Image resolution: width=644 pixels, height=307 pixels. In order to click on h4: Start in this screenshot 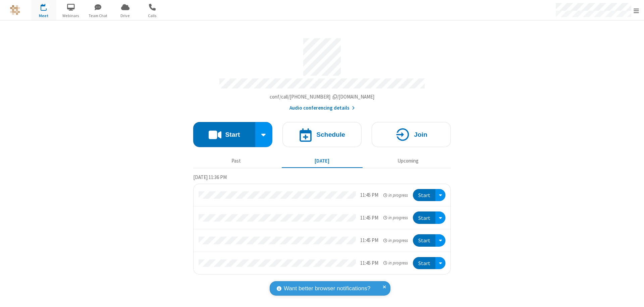, I will do `click(233, 135)`.